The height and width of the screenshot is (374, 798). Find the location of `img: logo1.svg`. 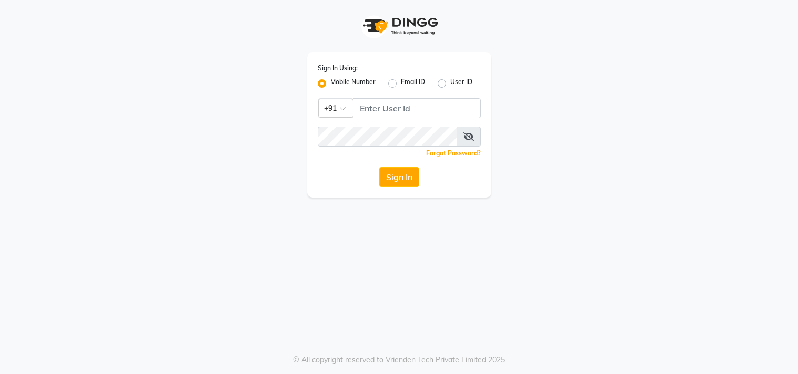

img: logo1.svg is located at coordinates (399, 26).